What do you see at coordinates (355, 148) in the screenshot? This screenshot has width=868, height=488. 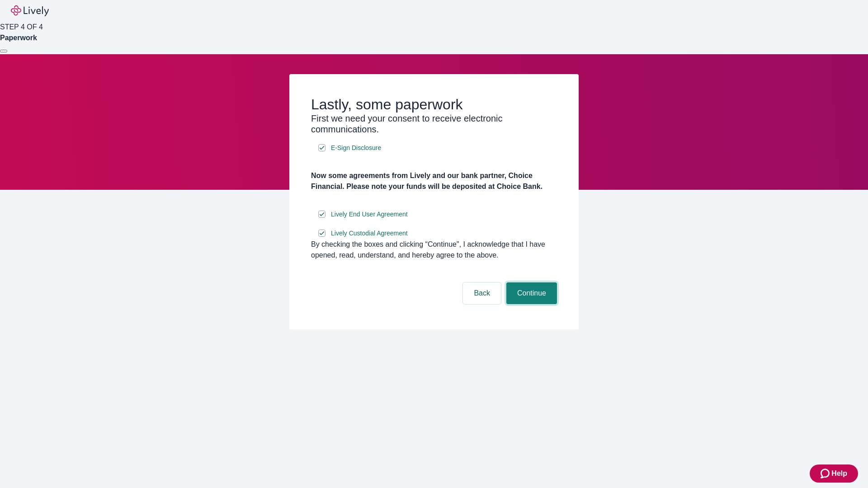 I see `span: E-Sign Disclosure` at bounding box center [355, 148].